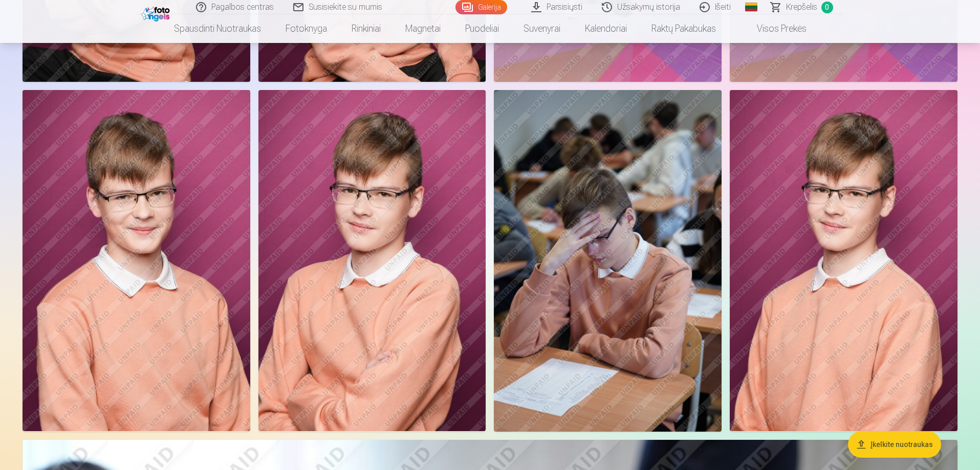  What do you see at coordinates (827, 7) in the screenshot?
I see `span: 0` at bounding box center [827, 7].